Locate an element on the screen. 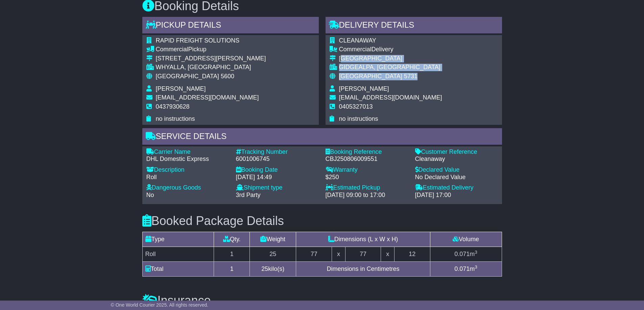 The image size is (644, 310). div: Delivery Details is located at coordinates (414, 26).